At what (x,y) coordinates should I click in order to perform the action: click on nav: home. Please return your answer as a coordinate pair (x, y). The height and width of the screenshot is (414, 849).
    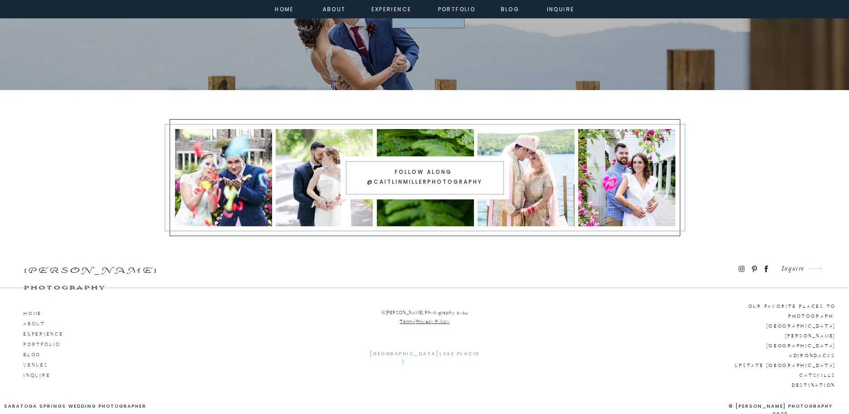
    Looking at the image, I should click on (285, 9).